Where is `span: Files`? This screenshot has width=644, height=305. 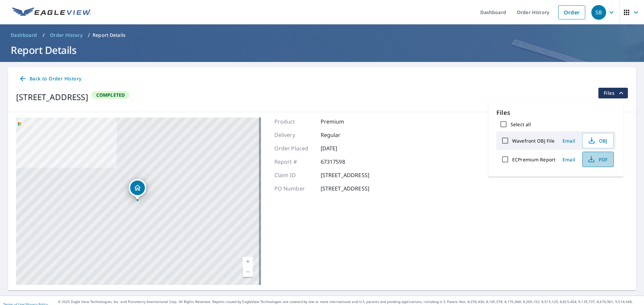 span: Files is located at coordinates (614, 94).